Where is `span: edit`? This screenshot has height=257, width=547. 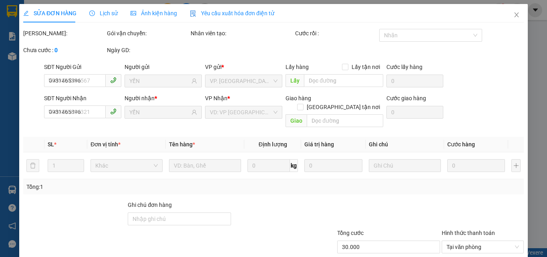
span: edit is located at coordinates (26, 13).